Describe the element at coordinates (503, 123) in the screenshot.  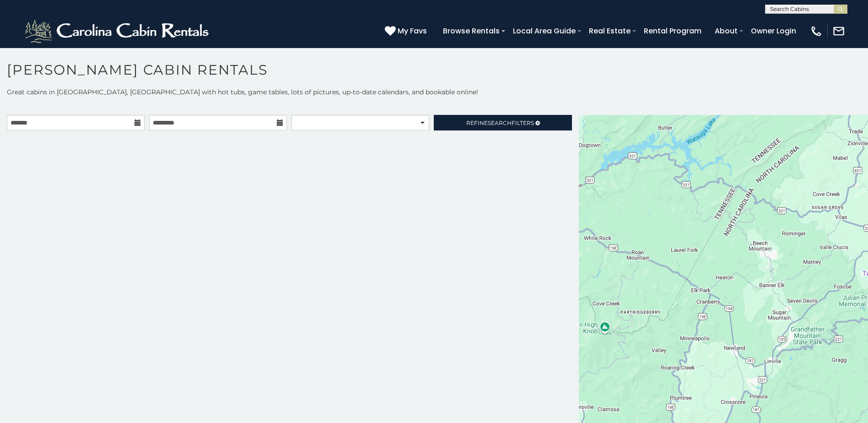
I see `a: RefineSearchFilters` at that location.